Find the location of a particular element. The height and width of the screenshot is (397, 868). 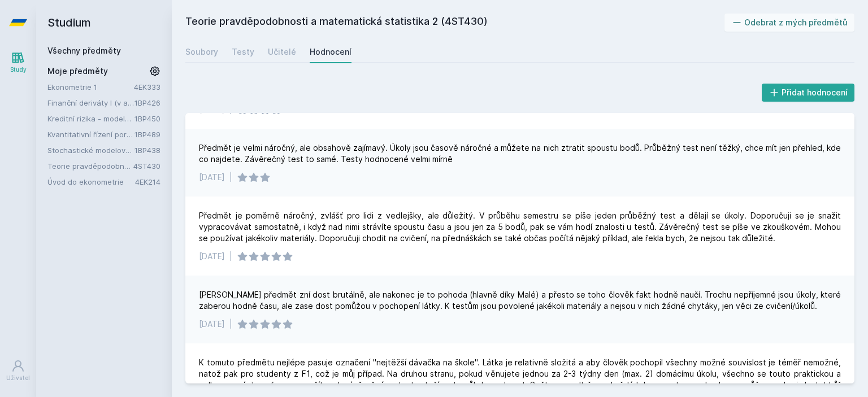

a: 4EK214 is located at coordinates (147, 182).